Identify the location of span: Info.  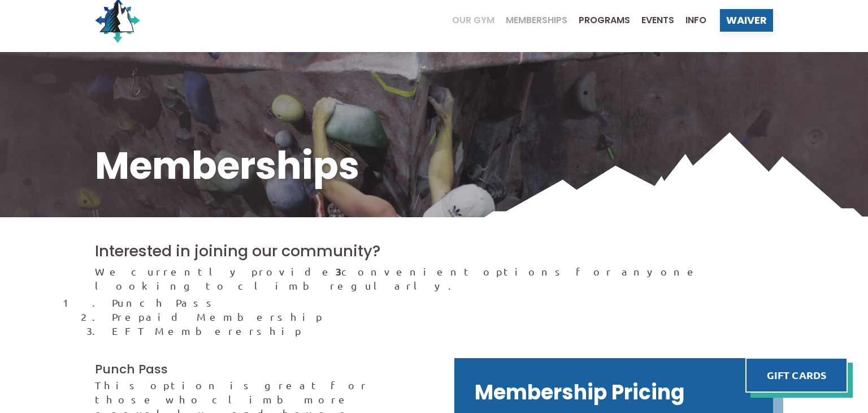
(696, 21).